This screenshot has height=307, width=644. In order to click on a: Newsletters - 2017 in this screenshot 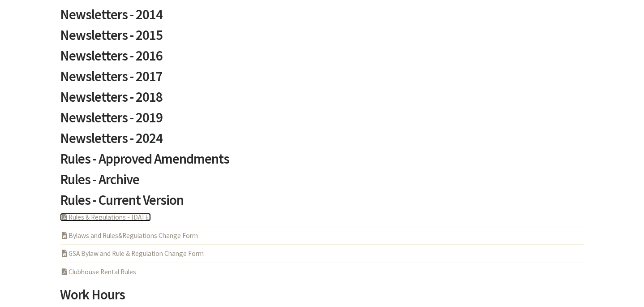, I will do `click(322, 80)`.